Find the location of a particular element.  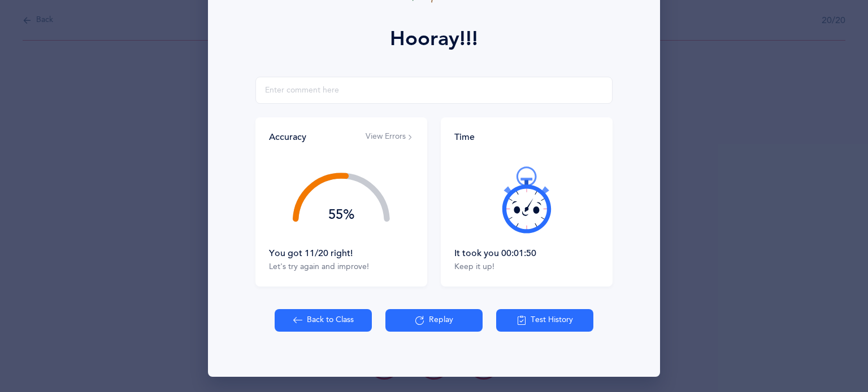

div: Keep it up! is located at coordinates (526, 268).